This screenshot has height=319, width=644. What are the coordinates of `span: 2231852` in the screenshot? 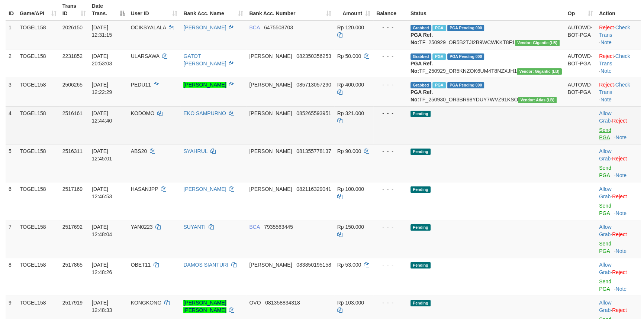 It's located at (72, 56).